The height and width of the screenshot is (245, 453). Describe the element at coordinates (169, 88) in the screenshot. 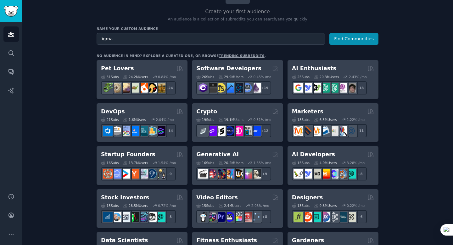

I see `div: + 24` at that location.